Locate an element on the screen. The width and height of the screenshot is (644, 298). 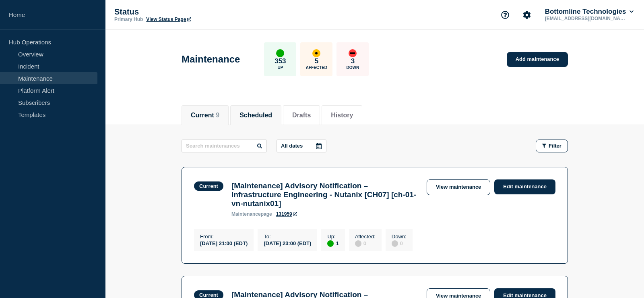
p: All dates is located at coordinates (292, 146).